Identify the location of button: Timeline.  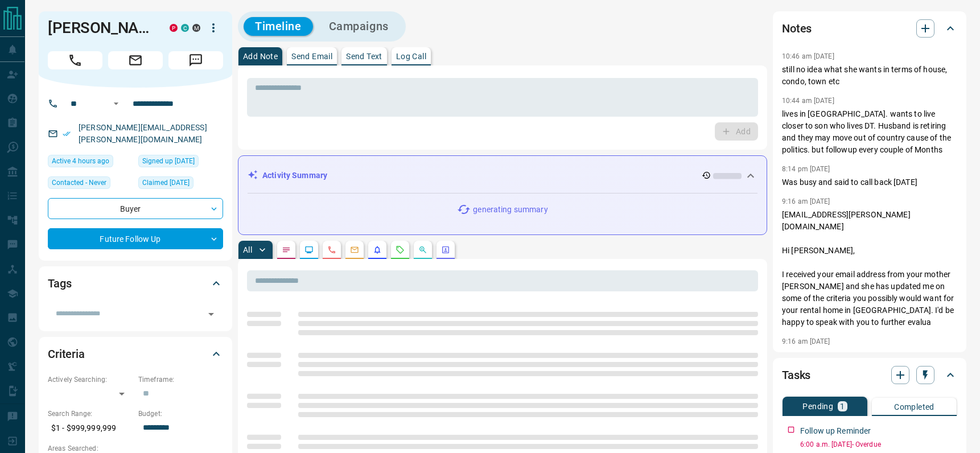
(278, 27).